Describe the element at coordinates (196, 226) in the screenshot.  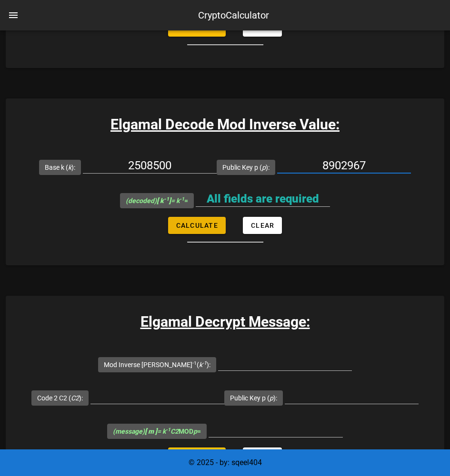
I see `span: Calculate` at that location.